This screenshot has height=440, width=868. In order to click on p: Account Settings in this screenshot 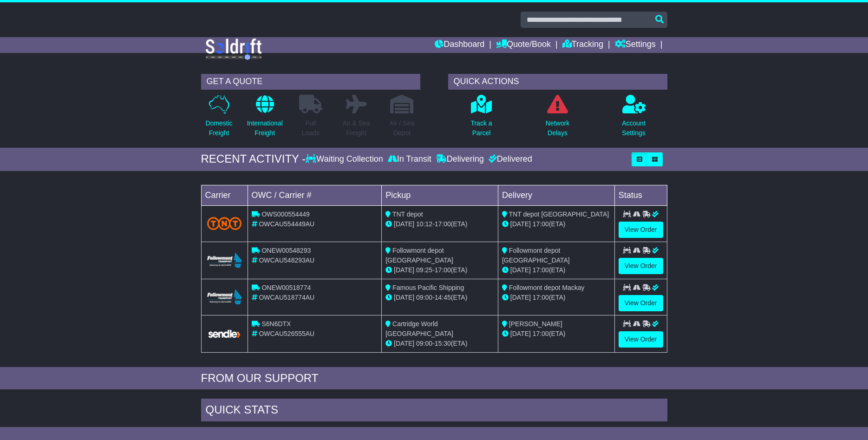, I will do `click(633, 128)`.